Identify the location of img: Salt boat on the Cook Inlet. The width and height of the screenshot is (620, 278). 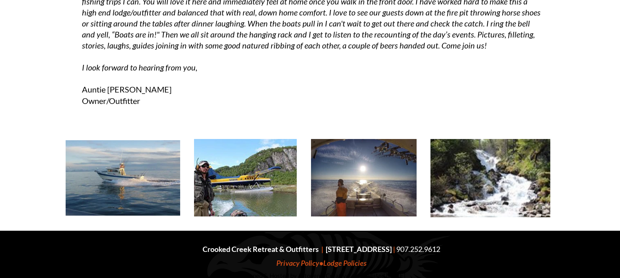
(123, 178).